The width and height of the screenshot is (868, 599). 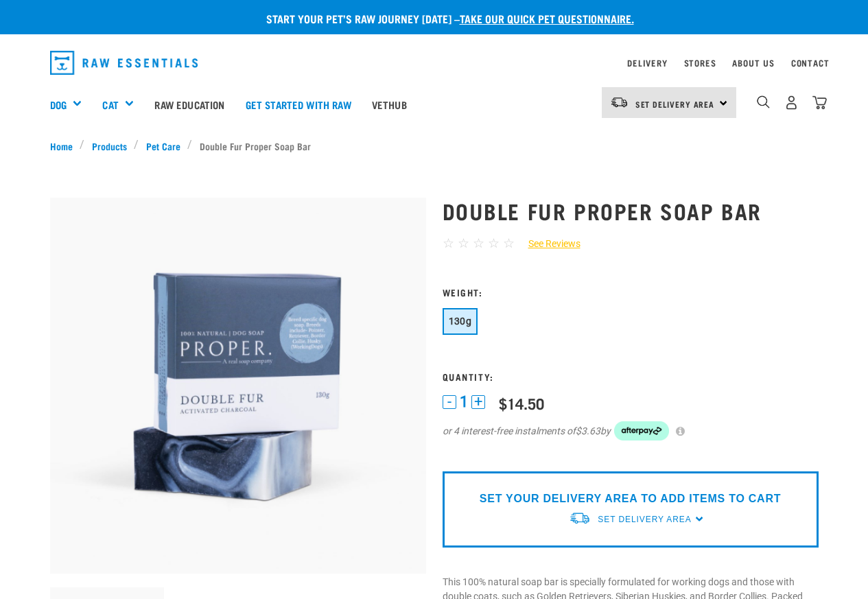 What do you see at coordinates (124, 63) in the screenshot?
I see `img: Raw Essentials Logo` at bounding box center [124, 63].